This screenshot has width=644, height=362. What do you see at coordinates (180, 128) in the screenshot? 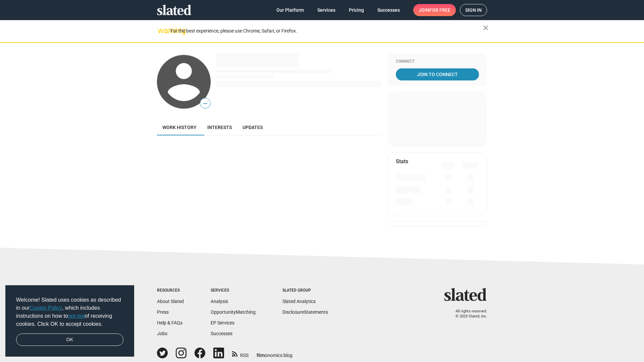
I see `a: Work history` at bounding box center [180, 128].